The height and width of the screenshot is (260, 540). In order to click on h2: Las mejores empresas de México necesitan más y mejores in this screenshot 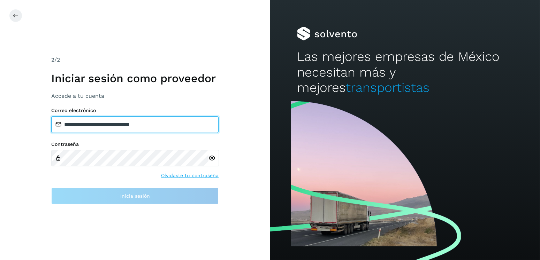, I will do `click(405, 72)`.